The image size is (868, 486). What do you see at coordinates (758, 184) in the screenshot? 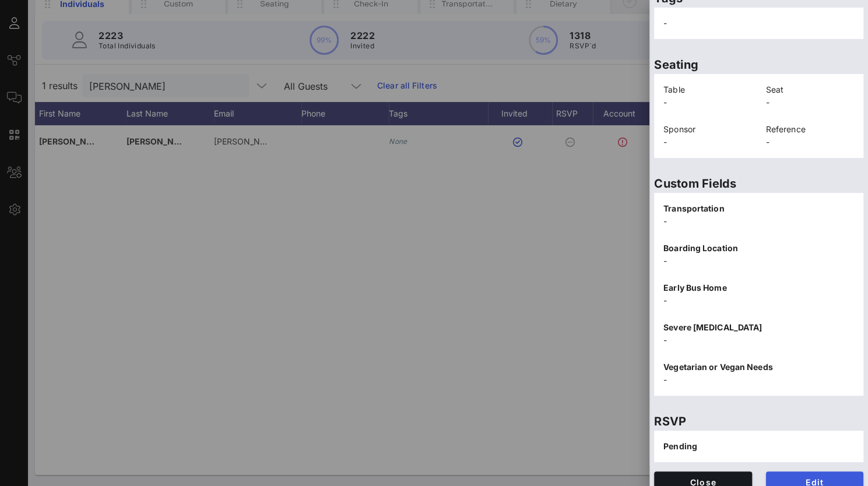
I see `p: Custom Fields` at bounding box center [758, 184].